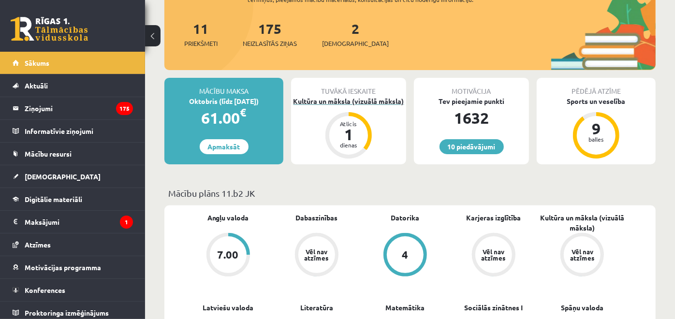  Describe the element at coordinates (79, 108) in the screenshot. I see `legend: Ziņojumi` at that location.